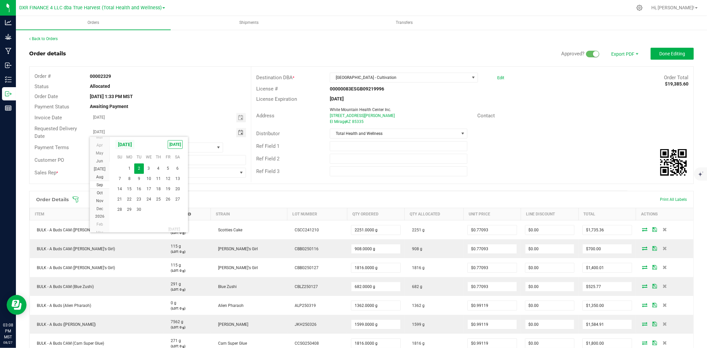 The image size is (707, 348). Describe the element at coordinates (139, 199) in the screenshot. I see `span: 23` at that location.